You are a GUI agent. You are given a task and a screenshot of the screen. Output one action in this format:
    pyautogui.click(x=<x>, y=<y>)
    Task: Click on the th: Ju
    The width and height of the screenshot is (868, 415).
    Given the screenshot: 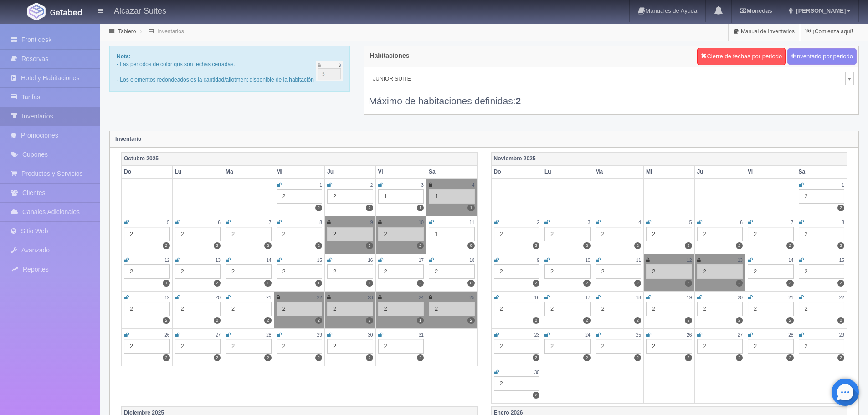 What is the action you would take?
    pyautogui.click(x=720, y=171)
    